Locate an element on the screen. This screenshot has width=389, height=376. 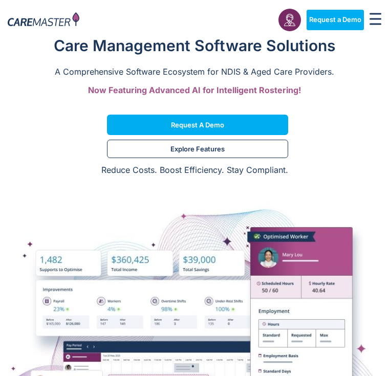
p: A Comprehensive Software Ecosystem for NDIS & Aged Care Providers. is located at coordinates (195, 72).